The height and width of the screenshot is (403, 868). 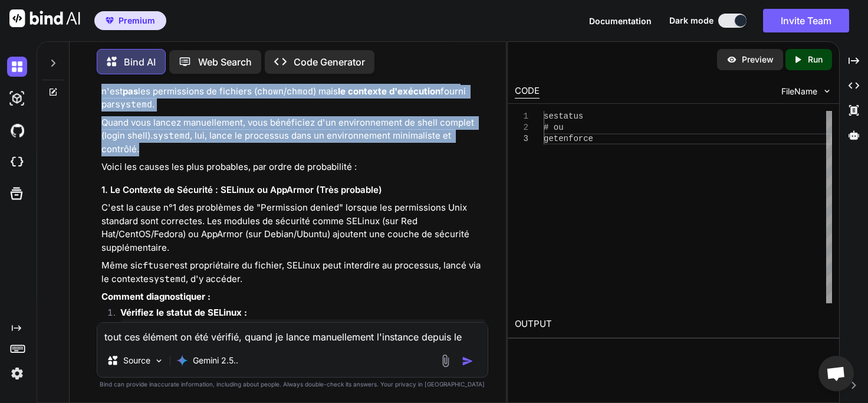 What do you see at coordinates (329, 62) in the screenshot?
I see `p: Code Generator` at bounding box center [329, 62].